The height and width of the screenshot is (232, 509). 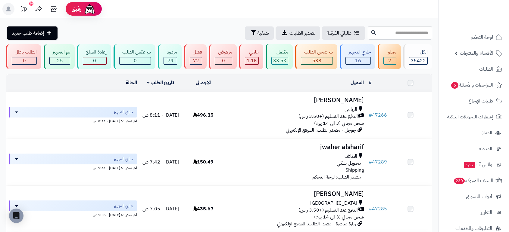 What do you see at coordinates (94, 57) in the screenshot?
I see `a: إعادة المبلغ 0` at bounding box center [94, 57].